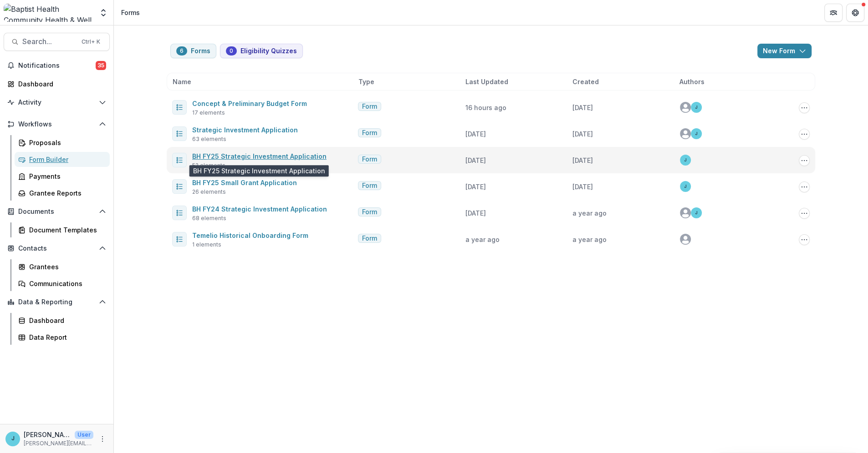 The image size is (868, 453). Describe the element at coordinates (66, 267) in the screenshot. I see `div: Grantees` at that location.